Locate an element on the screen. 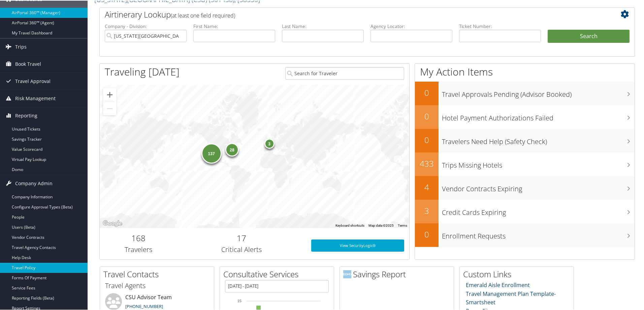 This screenshot has width=644, height=310. h3: Critical Alerts is located at coordinates (242, 249).